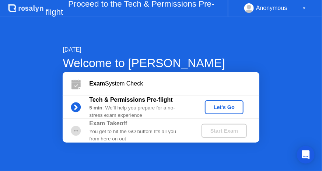 The width and height of the screenshot is (322, 171). I want to click on div: Start Exam, so click(224, 131).